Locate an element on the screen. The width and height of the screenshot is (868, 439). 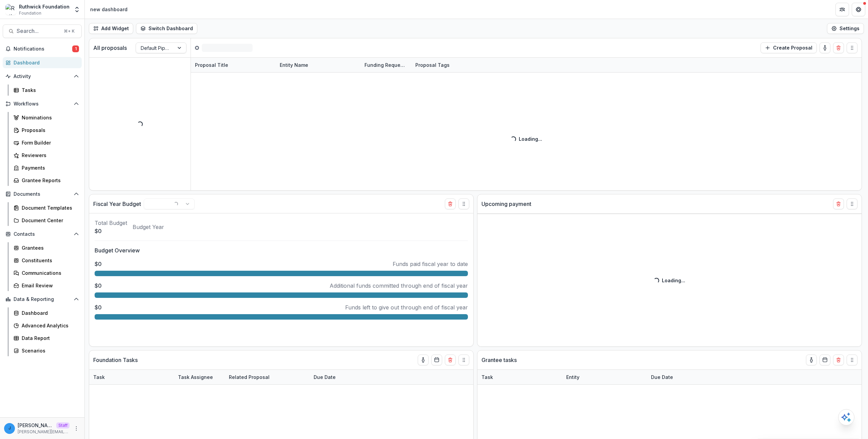
a: Document Center is located at coordinates (46, 220).